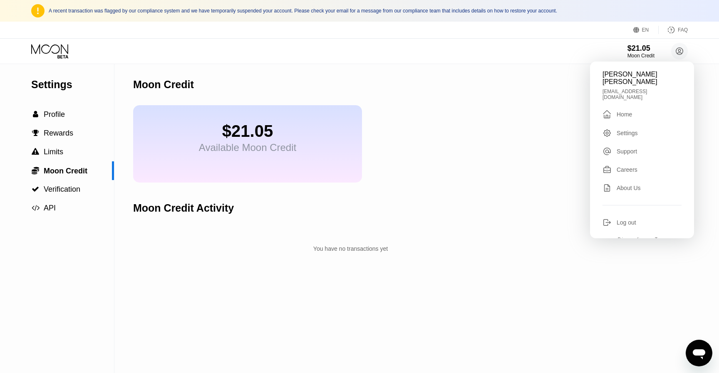  What do you see at coordinates (248, 148) in the screenshot?
I see `div: Available Moon Credit` at bounding box center [248, 148].